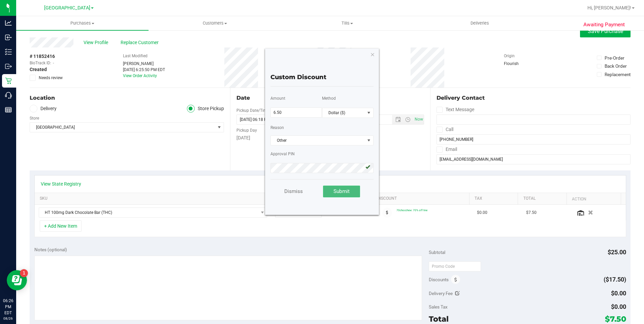 The image size is (644, 324). What do you see at coordinates (455, 110) in the screenshot?
I see `label: Text Message` at bounding box center [455, 110].